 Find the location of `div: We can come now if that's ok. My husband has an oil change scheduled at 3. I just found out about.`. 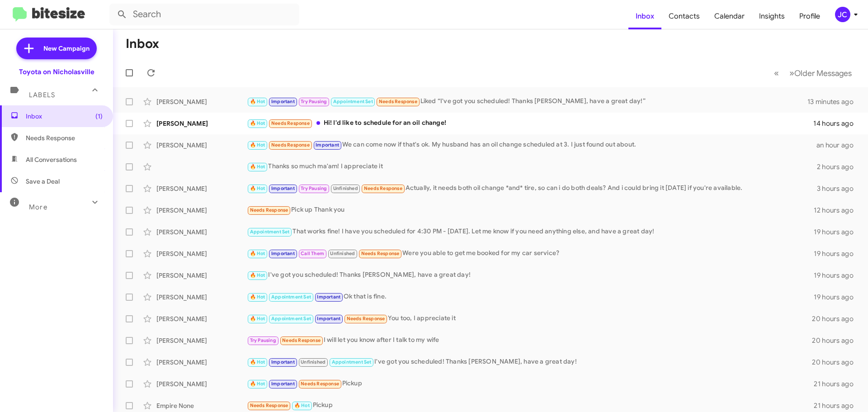

div: We can come now if that's ok. My husband has an oil change scheduled at 3. I just found out about. is located at coordinates (532, 145).